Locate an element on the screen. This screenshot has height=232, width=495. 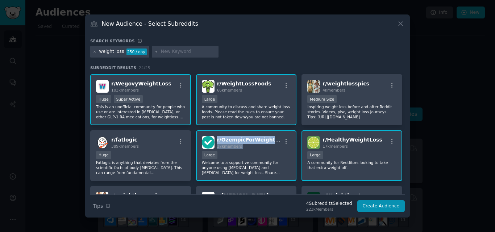
span: r/ HealthyWeightLoss is located at coordinates (352, 140).